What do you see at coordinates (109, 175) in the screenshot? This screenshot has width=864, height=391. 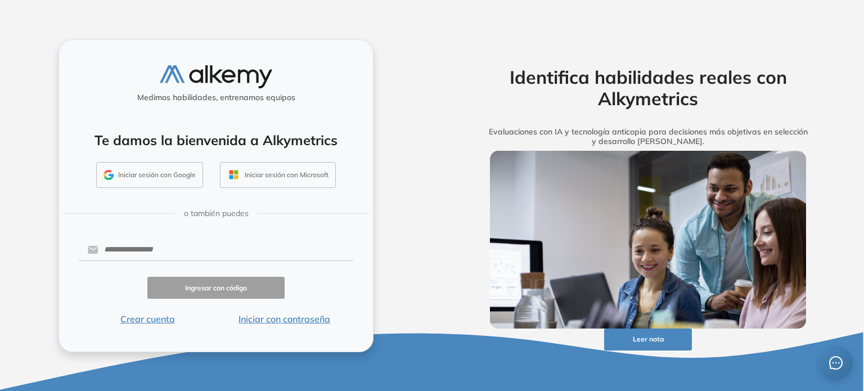 I see `img: GMAIL_ICON` at bounding box center [109, 175].